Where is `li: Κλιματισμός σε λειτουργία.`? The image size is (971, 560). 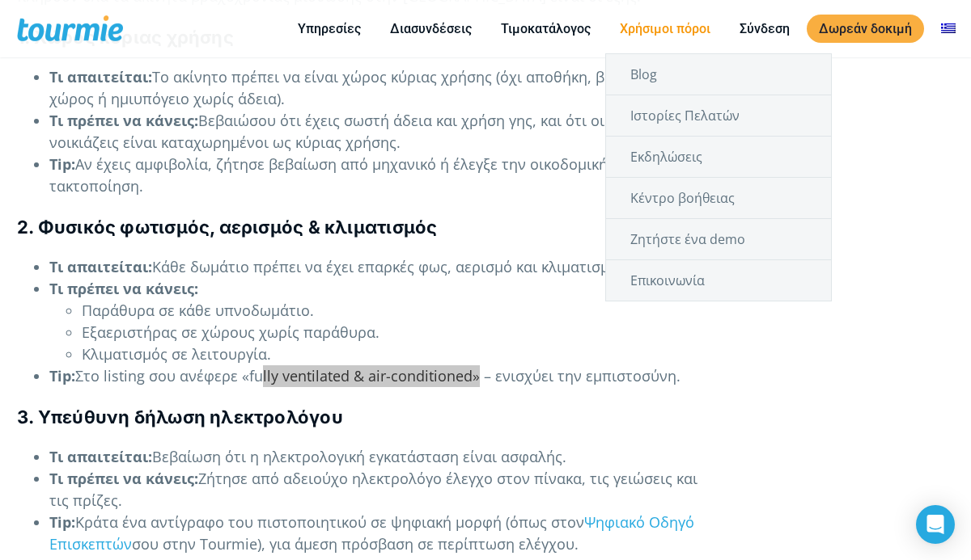 li: Κλιματισμός σε λειτουργία. is located at coordinates (396, 354).